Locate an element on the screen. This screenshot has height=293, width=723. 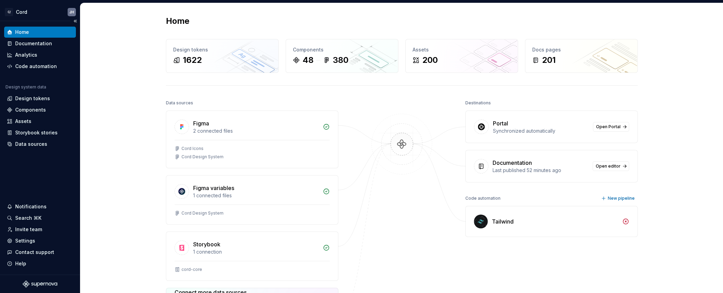
a: Invite team is located at coordinates (40, 229).